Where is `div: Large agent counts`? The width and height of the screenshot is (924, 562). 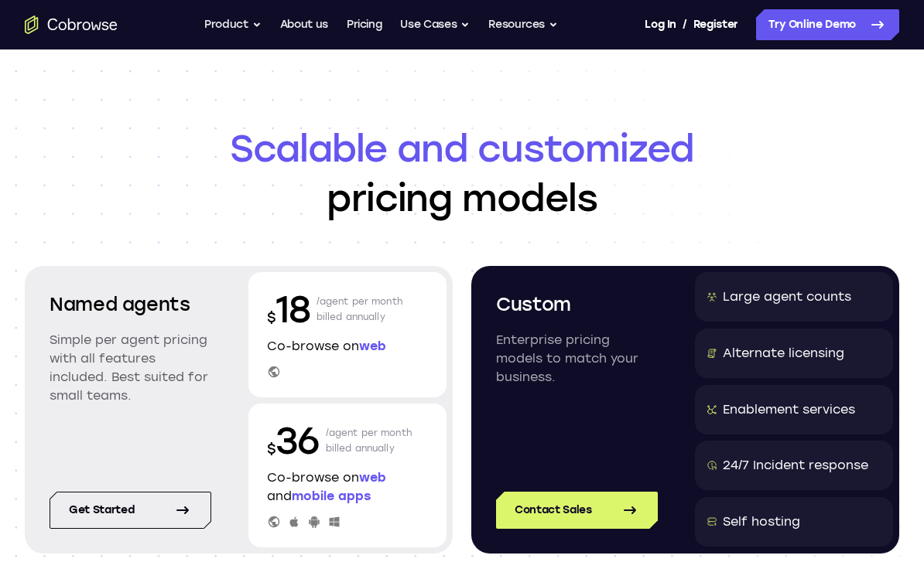
div: Large agent counts is located at coordinates (786, 297).